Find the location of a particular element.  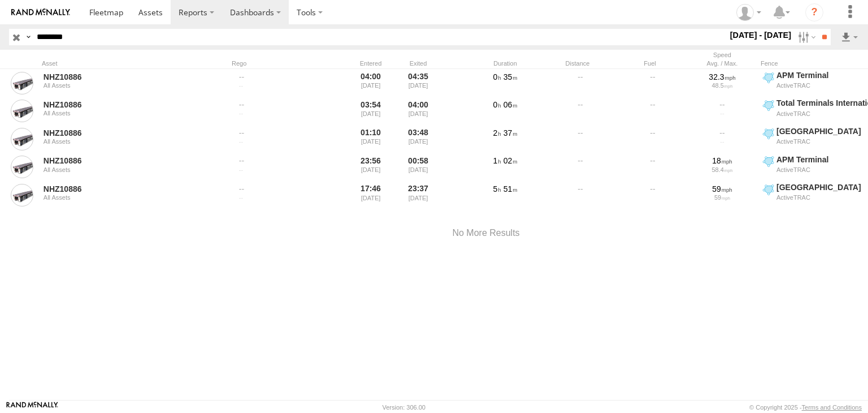

div: Entered is located at coordinates (371, 63).